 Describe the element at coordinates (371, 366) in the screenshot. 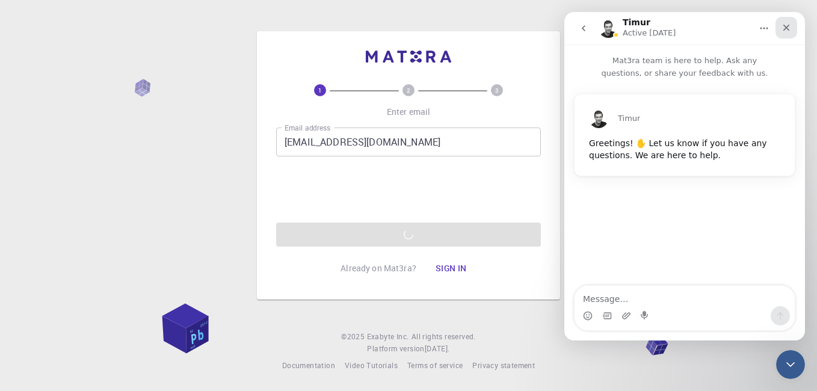

I see `a: Video Tutorials` at that location.